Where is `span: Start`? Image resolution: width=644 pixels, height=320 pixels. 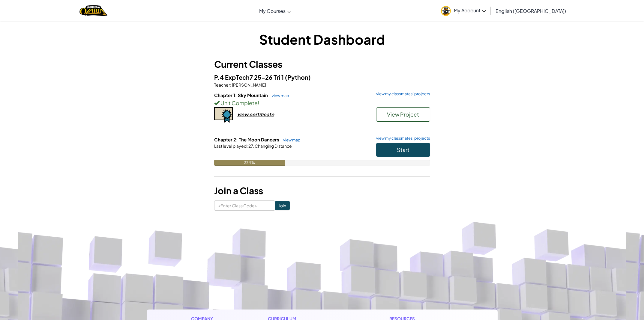
span: Start is located at coordinates (403, 149).